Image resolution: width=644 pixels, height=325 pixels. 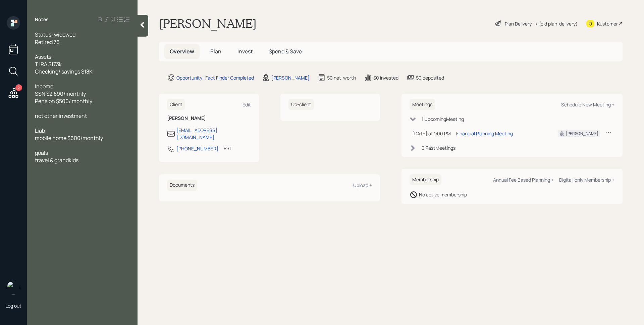 What do you see at coordinates (425, 179) in the screenshot?
I see `h6: Membership` at bounding box center [425, 179].